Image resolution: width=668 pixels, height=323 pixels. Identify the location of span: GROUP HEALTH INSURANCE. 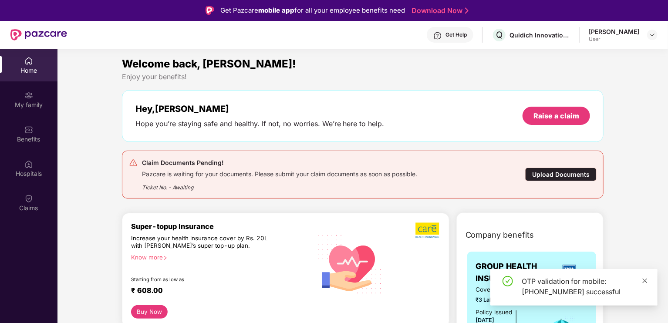
(513, 272).